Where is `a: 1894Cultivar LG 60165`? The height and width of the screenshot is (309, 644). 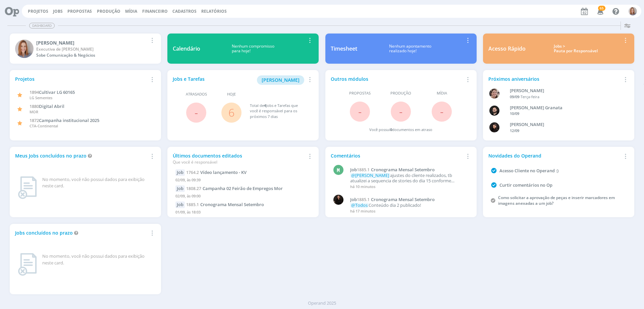
a: 1894Cultivar LG 60165 is located at coordinates (52, 92).